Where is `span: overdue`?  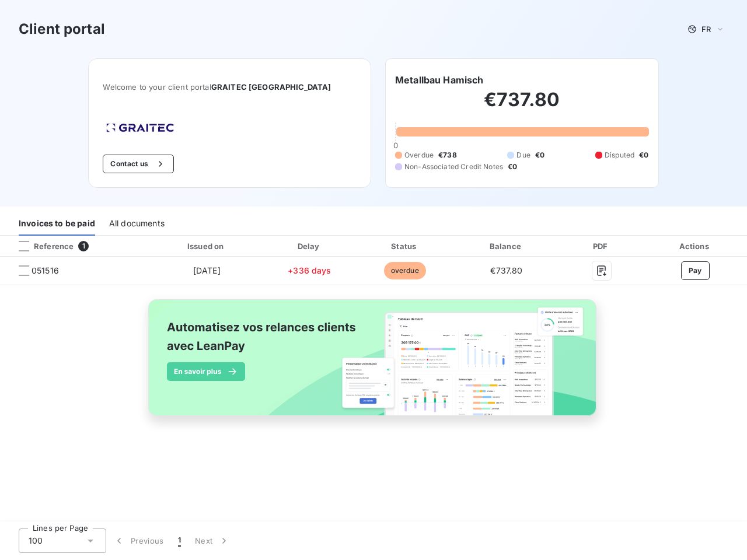 span: overdue is located at coordinates (405, 271).